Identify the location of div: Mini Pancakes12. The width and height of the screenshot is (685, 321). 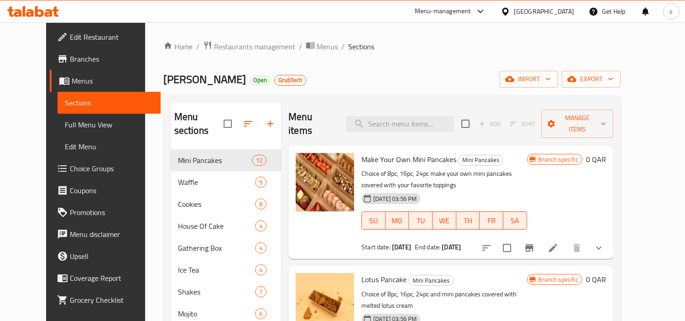
(226, 160).